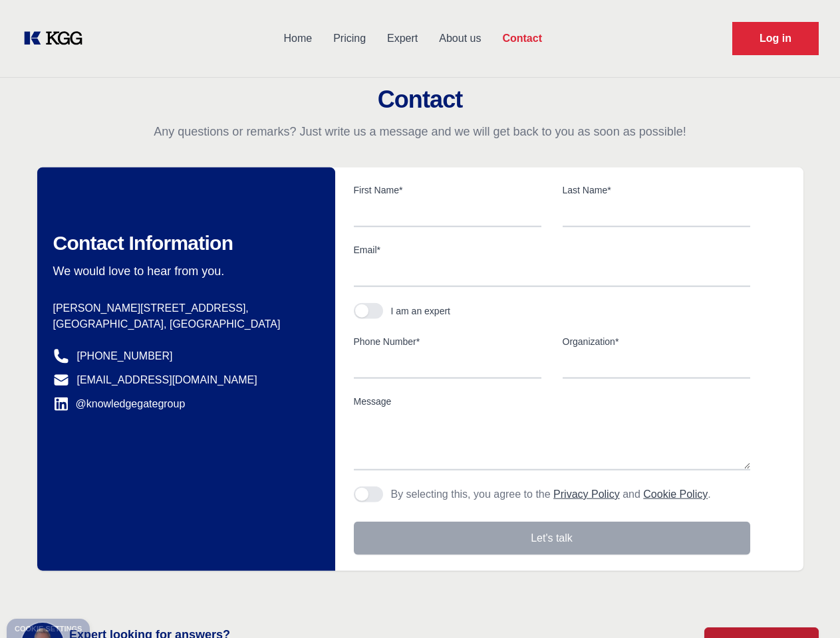  What do you see at coordinates (57, 39) in the screenshot?
I see `a: KOL Knowledge Platform: Talk to Key External Experts (KEE)` at bounding box center [57, 39].